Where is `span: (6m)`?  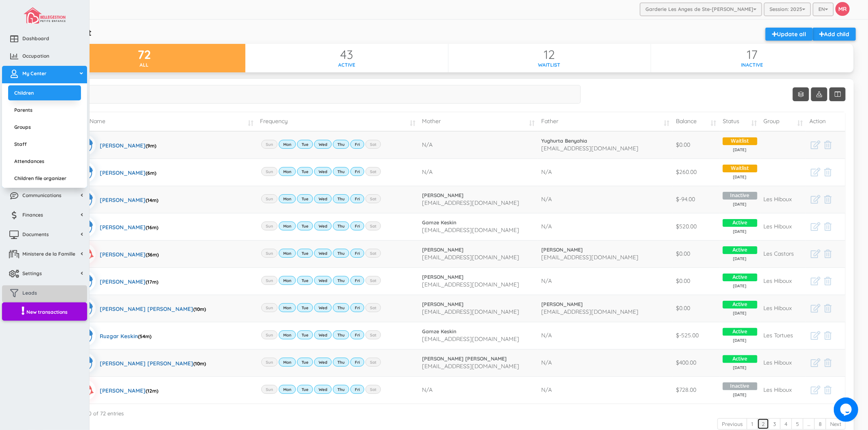
span: (6m) is located at coordinates (151, 173).